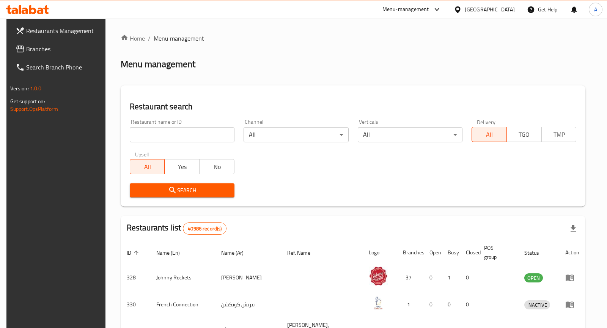 The width and height of the screenshot is (607, 328). I want to click on a: Home, so click(133, 38).